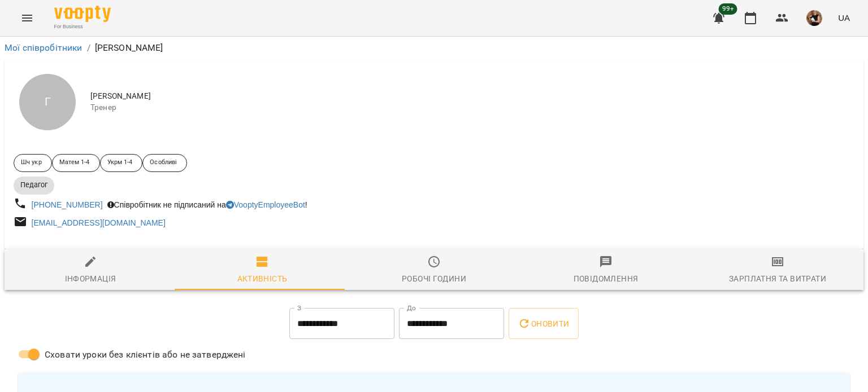 The height and width of the screenshot is (392, 868). I want to click on p: Матем 1-4, so click(74, 163).